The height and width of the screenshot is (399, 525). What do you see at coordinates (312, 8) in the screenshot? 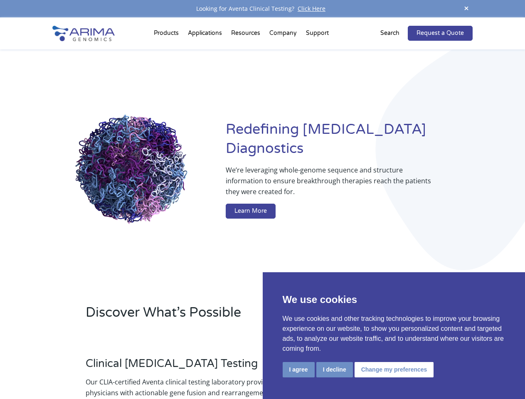
I see `a: Click Here` at bounding box center [312, 8].